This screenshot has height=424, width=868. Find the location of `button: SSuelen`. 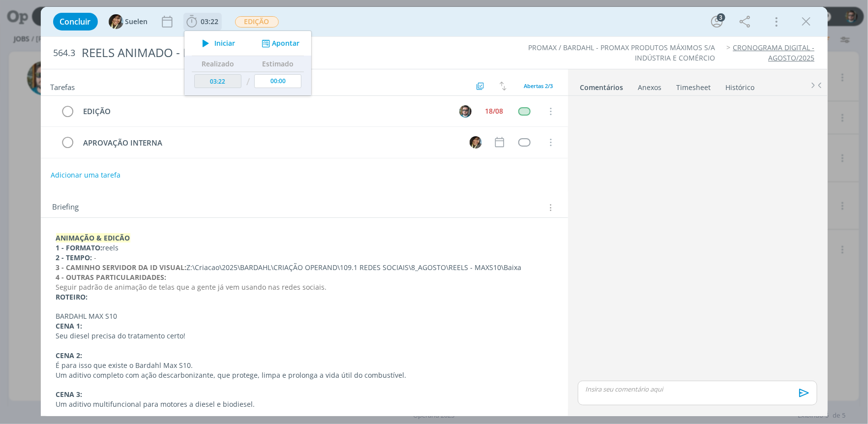

button: SSuelen is located at coordinates (129, 21).